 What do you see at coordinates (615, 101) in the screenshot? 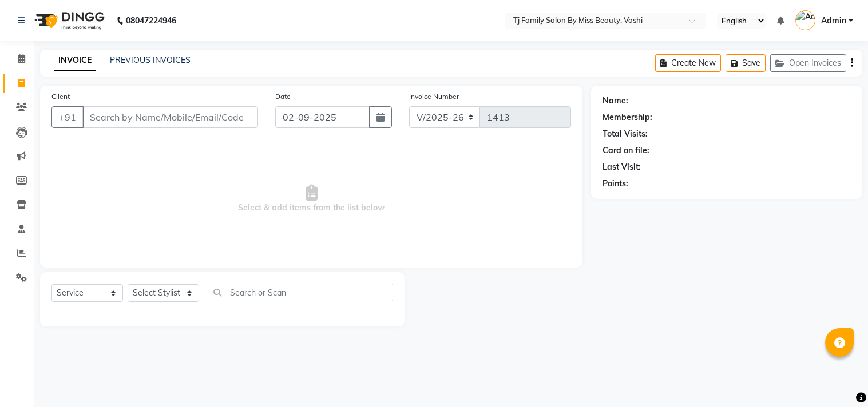
I see `div: Name:` at bounding box center [615, 101].